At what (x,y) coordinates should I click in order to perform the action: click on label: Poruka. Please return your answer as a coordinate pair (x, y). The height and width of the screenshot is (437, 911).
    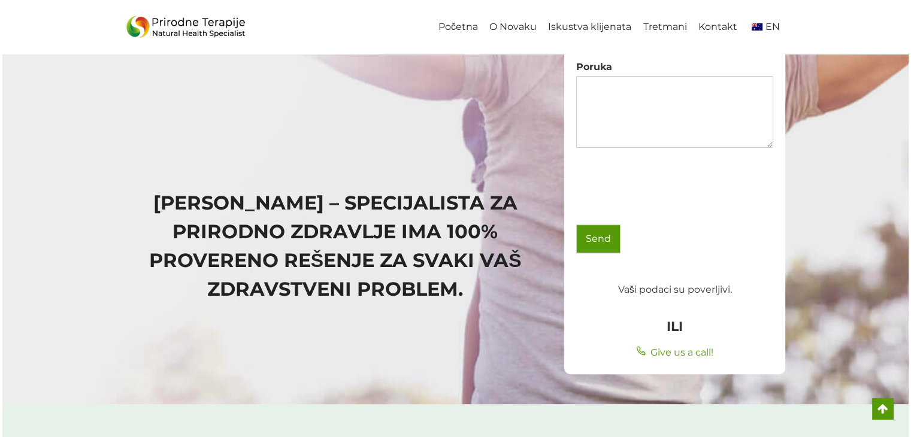
    Looking at the image, I should click on (675, 67).